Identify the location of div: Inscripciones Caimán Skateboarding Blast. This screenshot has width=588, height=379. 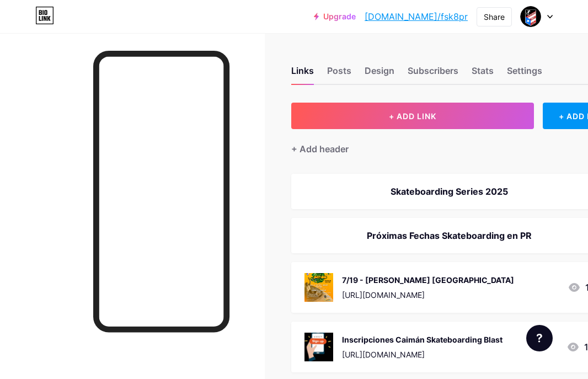
(422, 339).